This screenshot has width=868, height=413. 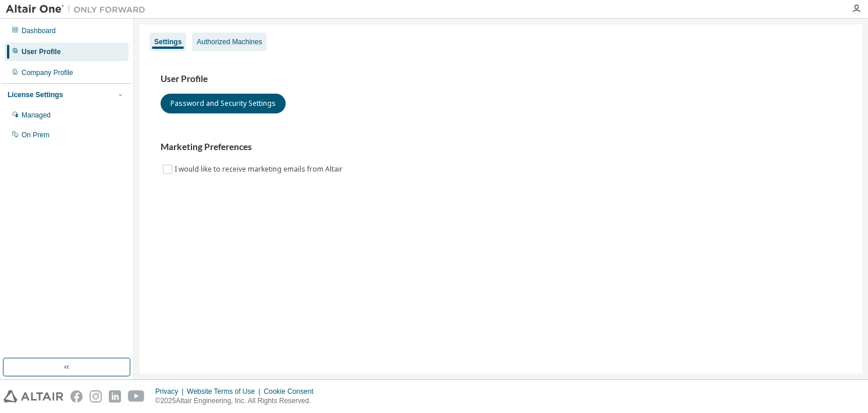 I want to click on div: User Profile, so click(x=40, y=52).